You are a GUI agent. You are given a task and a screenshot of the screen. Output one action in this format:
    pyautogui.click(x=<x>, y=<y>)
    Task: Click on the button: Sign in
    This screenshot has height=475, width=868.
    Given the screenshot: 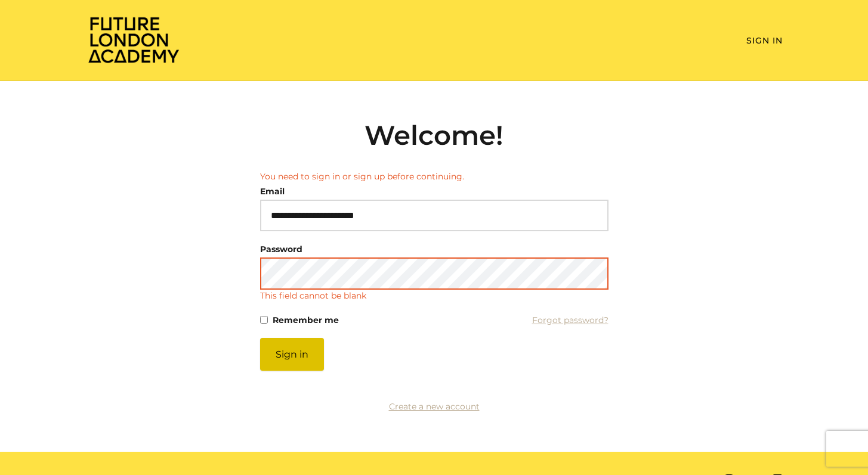 What is the action you would take?
    pyautogui.click(x=291, y=354)
    